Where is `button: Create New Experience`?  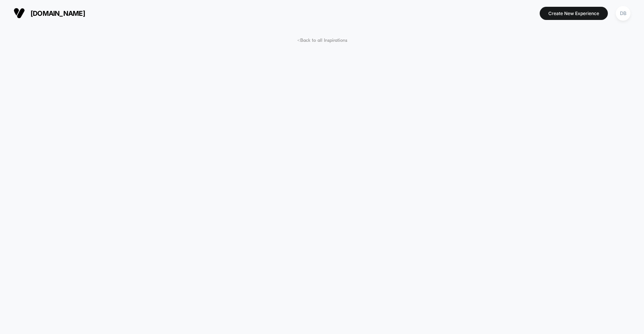 button: Create New Experience is located at coordinates (574, 13).